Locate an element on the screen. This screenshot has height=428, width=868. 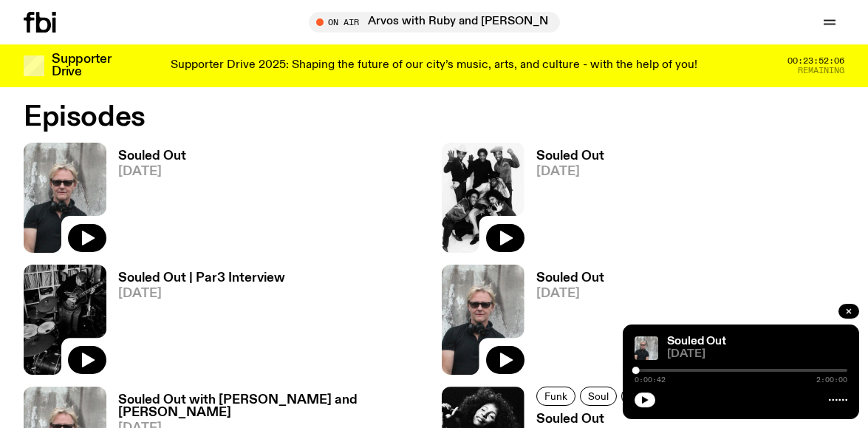
span: 0:00:42 is located at coordinates (650, 379).